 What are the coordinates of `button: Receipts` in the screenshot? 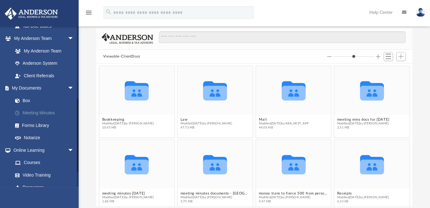 It's located at (363, 193).